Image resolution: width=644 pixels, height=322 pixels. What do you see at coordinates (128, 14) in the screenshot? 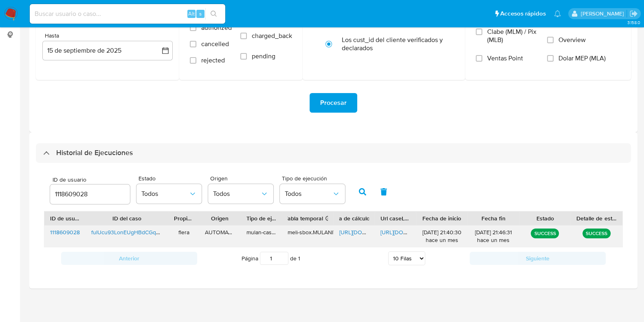
I see `input: Buscar usuario o caso...` at bounding box center [128, 14].